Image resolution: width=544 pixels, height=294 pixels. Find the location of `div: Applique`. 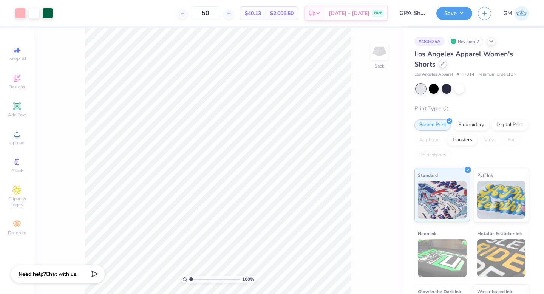

div: Applique is located at coordinates (429, 140).